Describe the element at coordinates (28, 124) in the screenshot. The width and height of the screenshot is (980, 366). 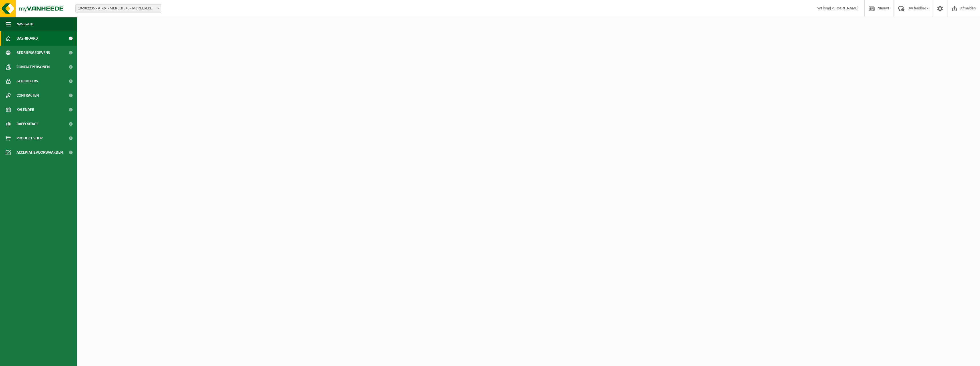
I see `span: Rapportage` at that location.